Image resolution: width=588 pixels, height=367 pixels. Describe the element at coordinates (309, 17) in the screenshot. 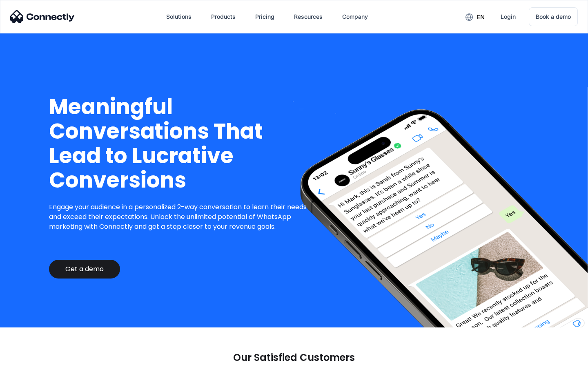

I see `div: Resources` at that location.